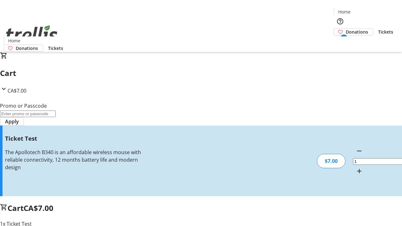  I want to click on img: Orient E2E Organization QSe56VydQO's Logo, so click(32, 34).